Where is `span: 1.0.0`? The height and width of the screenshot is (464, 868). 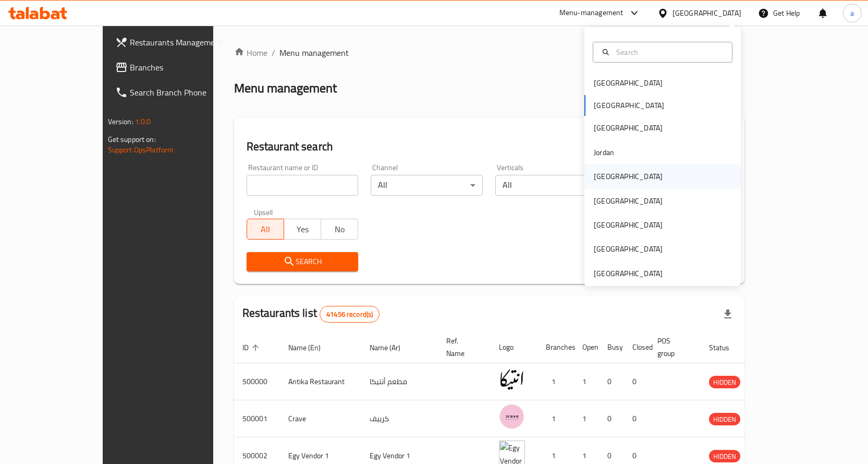
span: 1.0.0 is located at coordinates (142, 121).